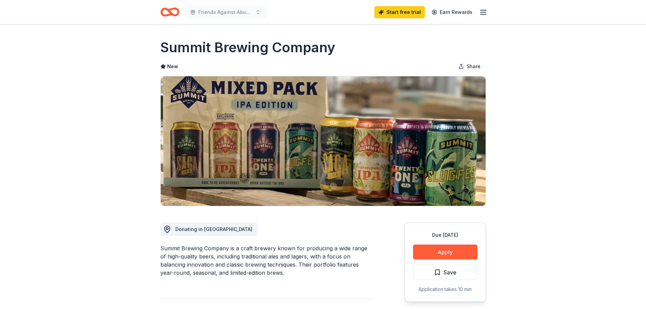  I want to click on span: Friends Against Abuse Bingo Night, so click(226, 12).